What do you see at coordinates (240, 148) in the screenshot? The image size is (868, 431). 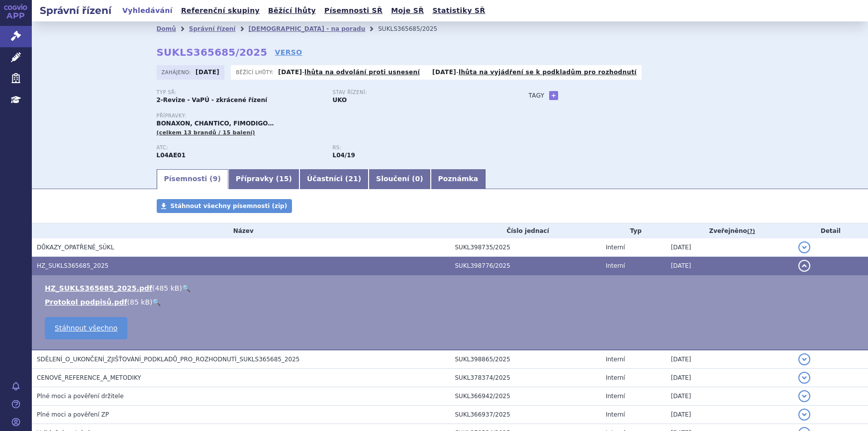 I see `p: ATC:` at bounding box center [240, 148].